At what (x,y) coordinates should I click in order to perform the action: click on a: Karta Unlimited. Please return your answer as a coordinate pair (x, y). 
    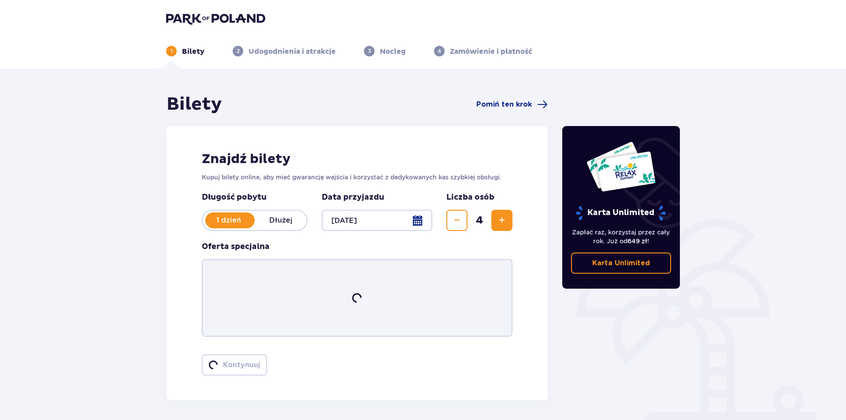
    Looking at the image, I should click on (621, 263).